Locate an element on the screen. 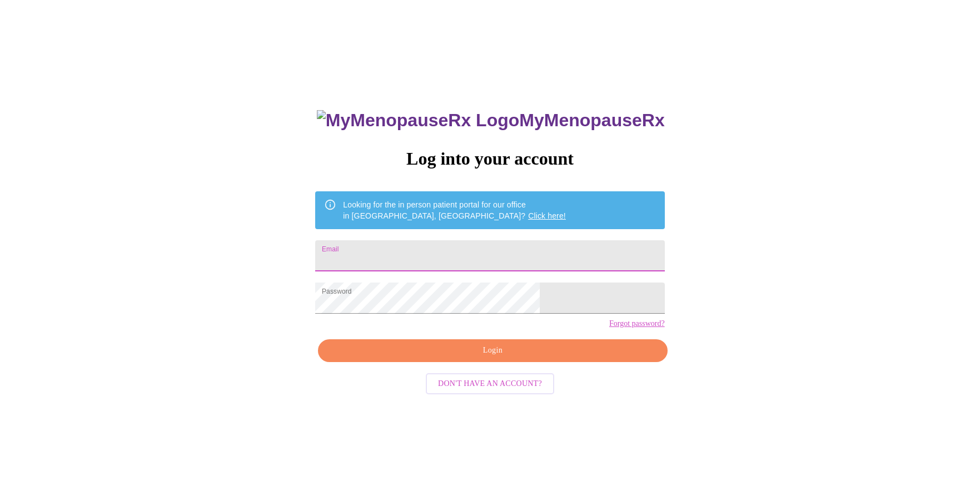 This screenshot has width=980, height=495. button: Login is located at coordinates (492, 350).